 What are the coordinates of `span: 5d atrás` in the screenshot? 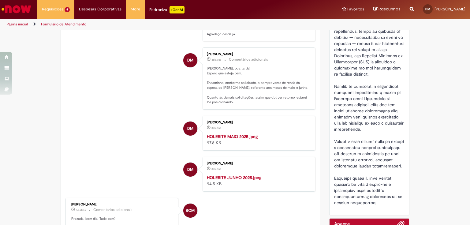 It's located at (81, 210).